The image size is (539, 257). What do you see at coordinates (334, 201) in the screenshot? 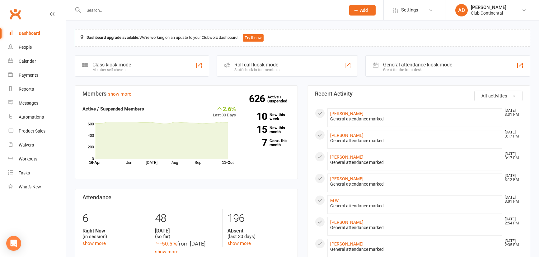
I see `a: M W` at bounding box center [334, 201].